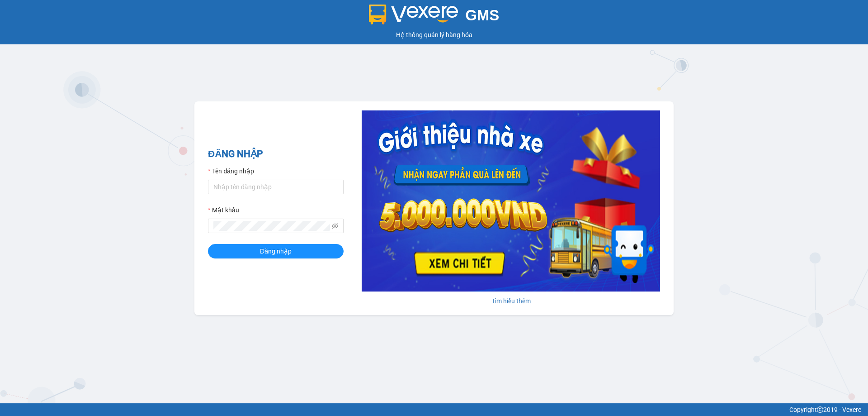 This screenshot has width=868, height=416. What do you see at coordinates (276, 251) in the screenshot?
I see `button: Đăng nhập` at bounding box center [276, 251].